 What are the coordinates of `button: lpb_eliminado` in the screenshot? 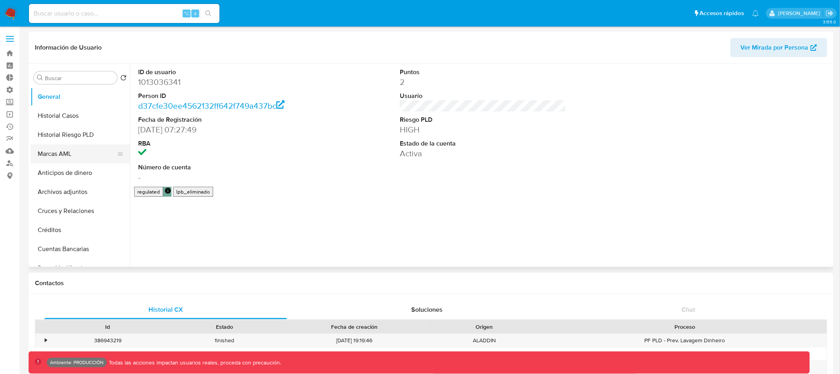 It's located at (198, 193).